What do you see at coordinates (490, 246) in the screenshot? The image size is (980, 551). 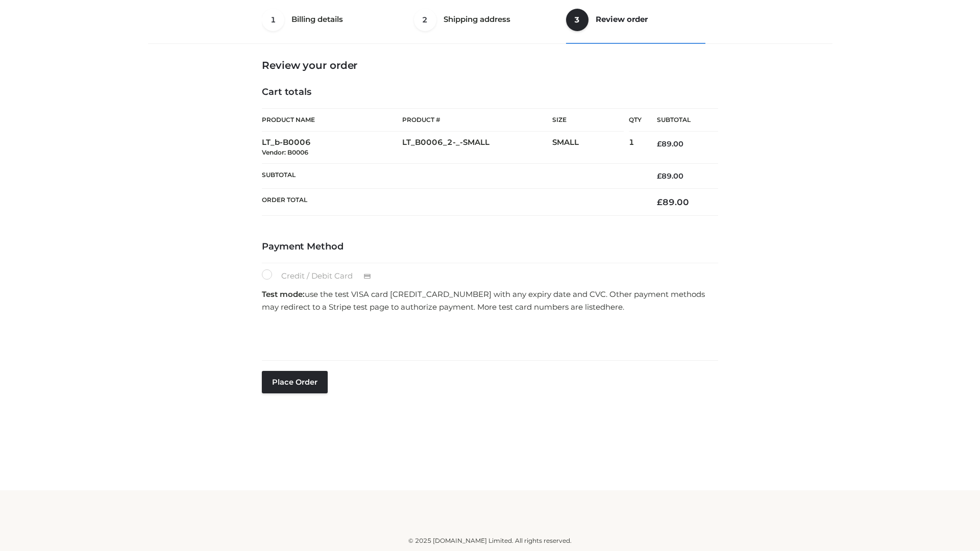 I see `h4: Payment Method` at bounding box center [490, 246].